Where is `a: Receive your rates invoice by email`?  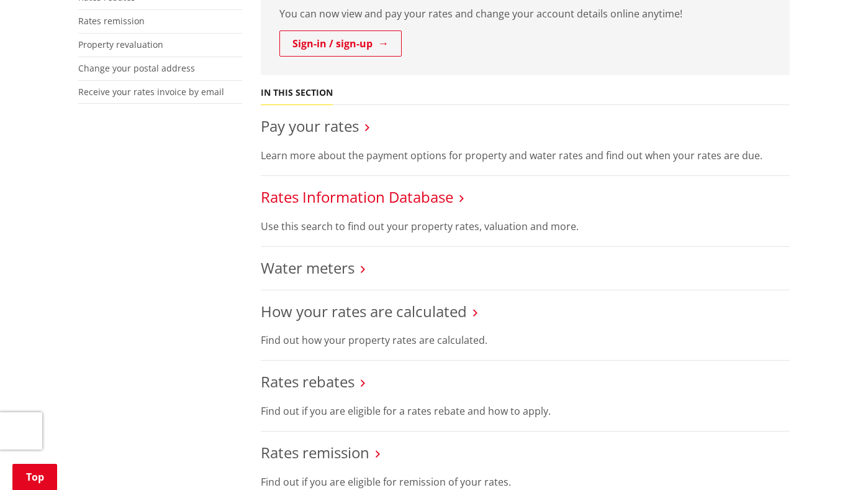
a: Receive your rates invoice by email is located at coordinates (150, 92).